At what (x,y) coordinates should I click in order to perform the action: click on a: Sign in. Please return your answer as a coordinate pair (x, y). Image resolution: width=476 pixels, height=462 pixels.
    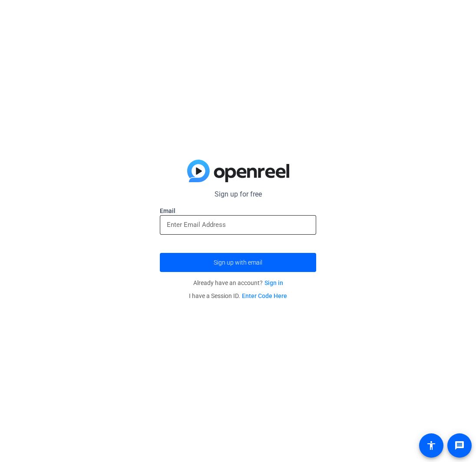
    Looking at the image, I should click on (273, 283).